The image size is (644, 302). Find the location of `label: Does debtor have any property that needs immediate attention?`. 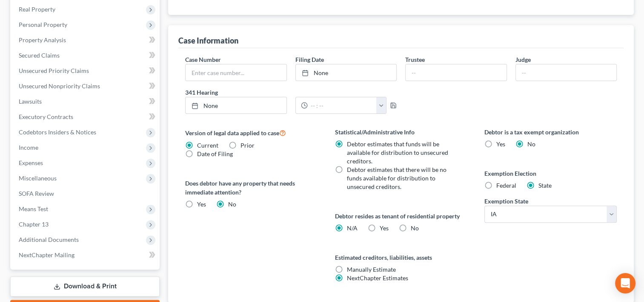

label: Does debtor have any property that needs immediate attention? is located at coordinates (252, 188).